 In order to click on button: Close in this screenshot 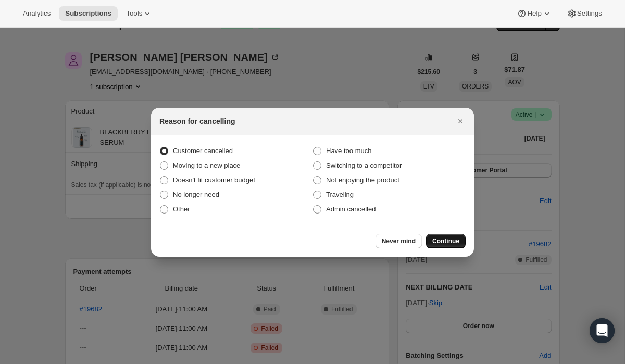, I will do `click(460, 121)`.